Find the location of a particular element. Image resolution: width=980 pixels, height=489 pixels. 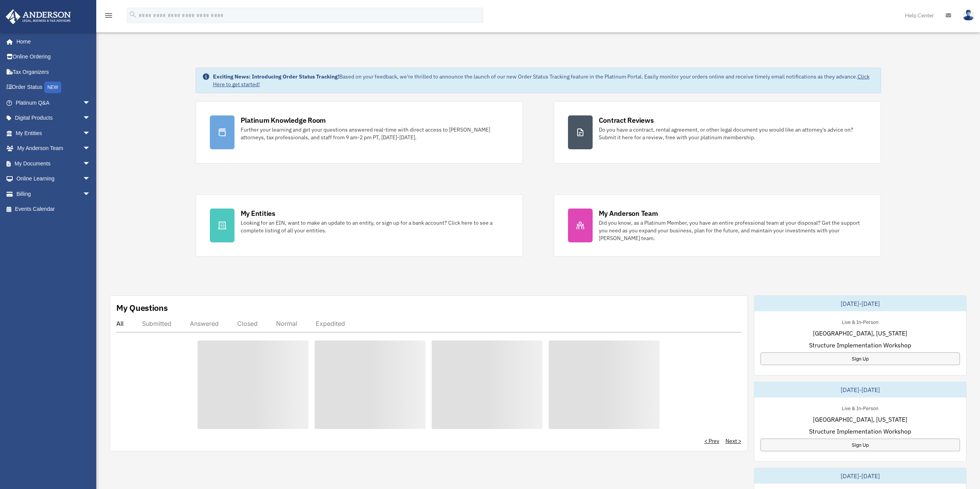

div: Looking for an EIN, want to make an update to an entity, or sign up for a bank account? Click her... is located at coordinates (375, 227).